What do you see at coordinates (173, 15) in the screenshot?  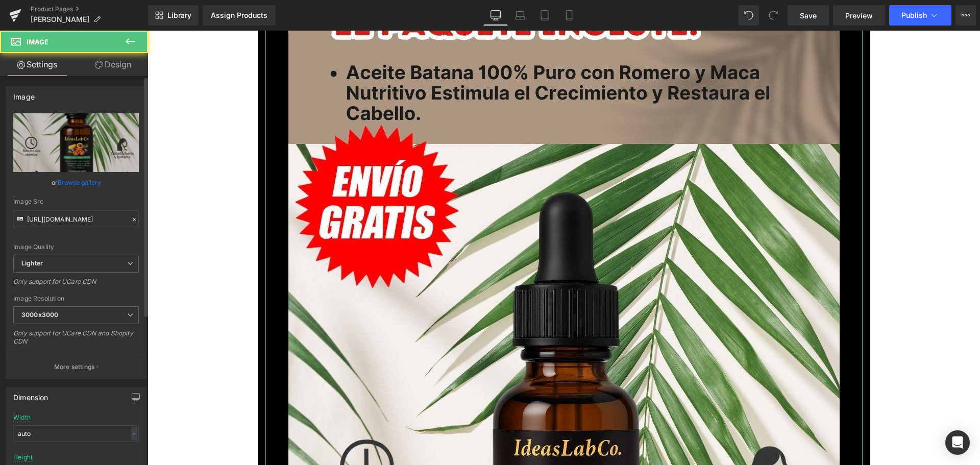 I see `a: New Library` at bounding box center [173, 15].